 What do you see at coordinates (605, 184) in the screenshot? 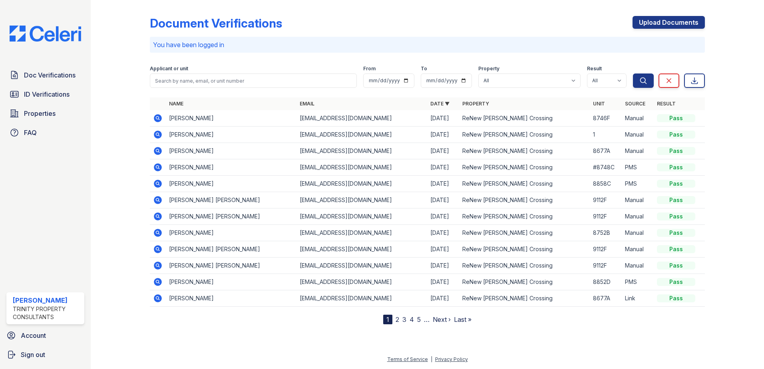
I see `td: 8858C` at bounding box center [605, 184].